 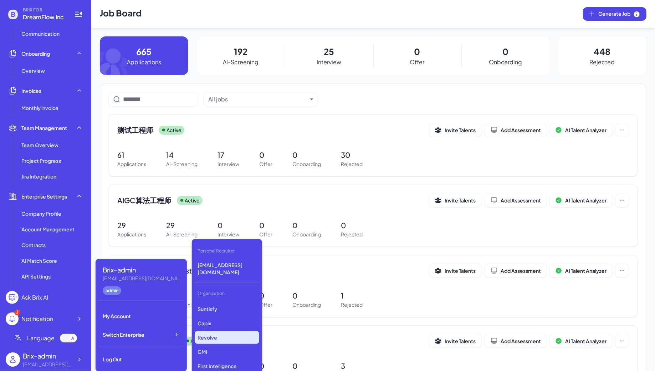 What do you see at coordinates (34, 245) in the screenshot?
I see `span: Contracts` at bounding box center [34, 245].